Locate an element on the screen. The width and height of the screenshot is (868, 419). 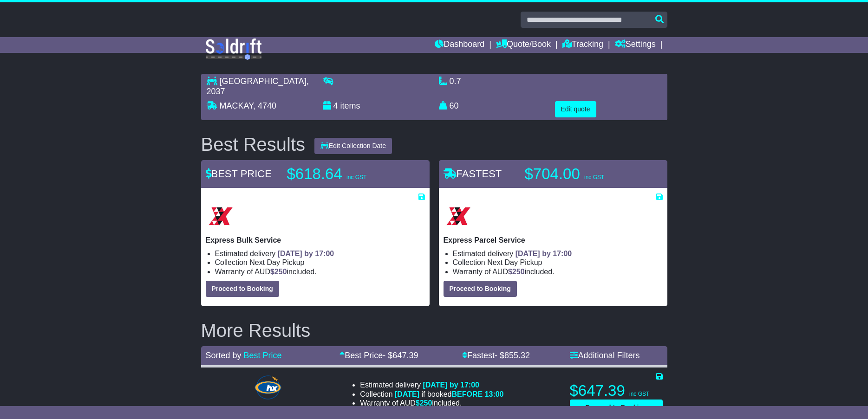
p: Express Parcel Service is located at coordinates (553, 240).